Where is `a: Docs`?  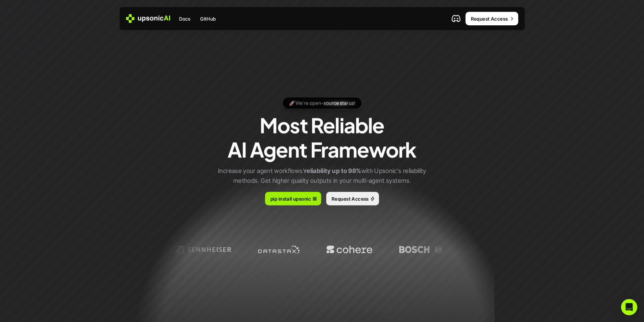 a: Docs is located at coordinates (185, 19).